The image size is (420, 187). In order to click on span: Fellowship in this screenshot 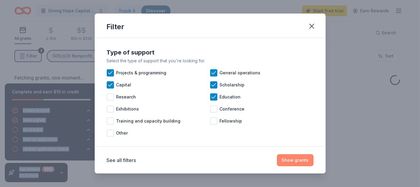, I will do `click(231, 121)`.